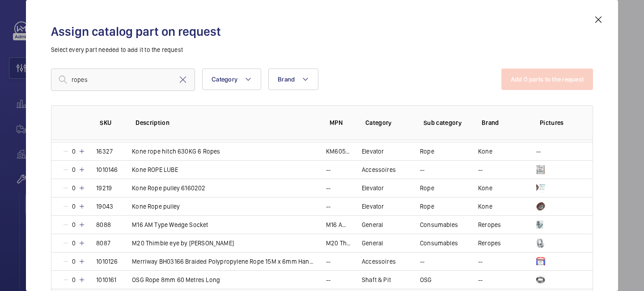 This screenshot has width=644, height=291. What do you see at coordinates (123, 80) in the screenshot?
I see `input: Find a part` at bounding box center [123, 80].